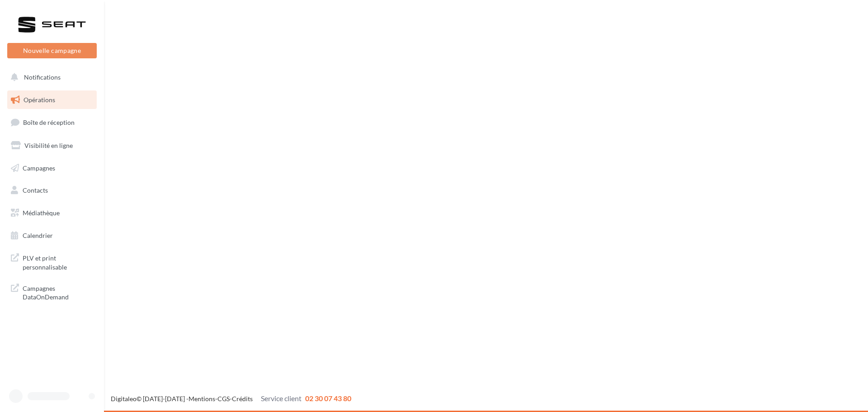  What do you see at coordinates (39, 167) in the screenshot?
I see `span: Campagnes` at bounding box center [39, 167].